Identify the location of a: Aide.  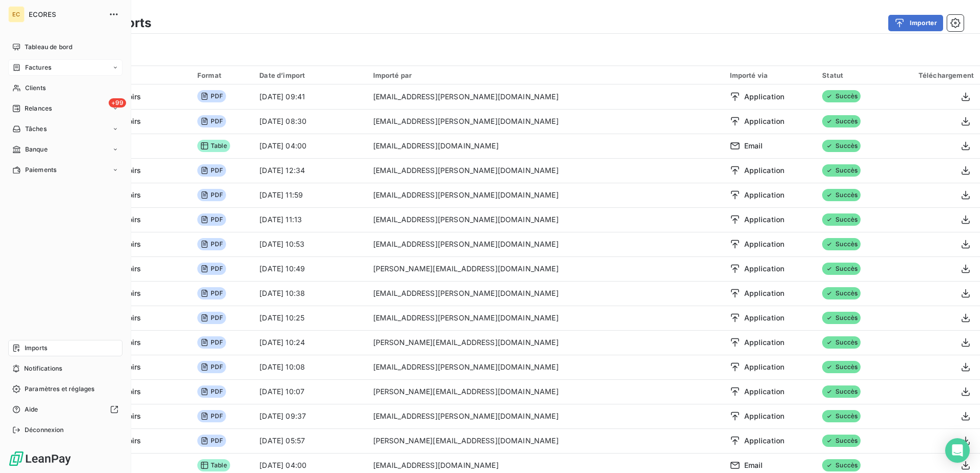
(65, 409).